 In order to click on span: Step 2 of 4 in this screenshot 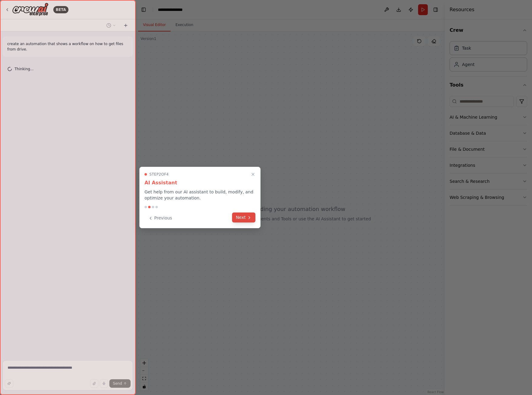, I will do `click(159, 174)`.